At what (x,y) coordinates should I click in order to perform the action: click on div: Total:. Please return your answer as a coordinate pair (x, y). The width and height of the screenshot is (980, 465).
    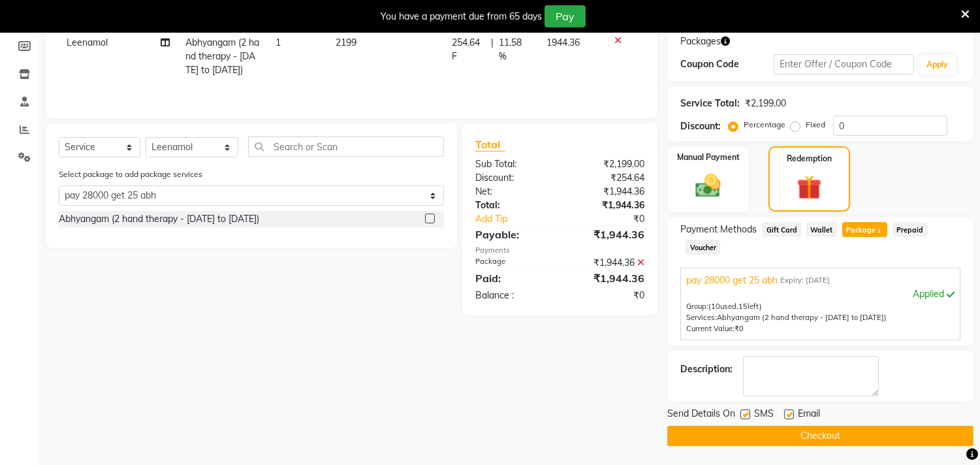
    Looking at the image, I should click on (512, 205).